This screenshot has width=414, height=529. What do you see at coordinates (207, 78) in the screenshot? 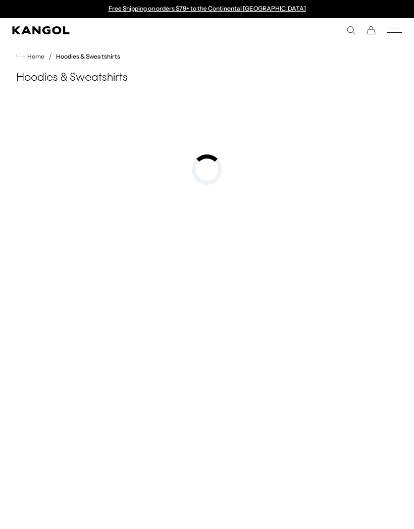
I see `h1: Hoodies & Sweatshirts` at bounding box center [207, 78].